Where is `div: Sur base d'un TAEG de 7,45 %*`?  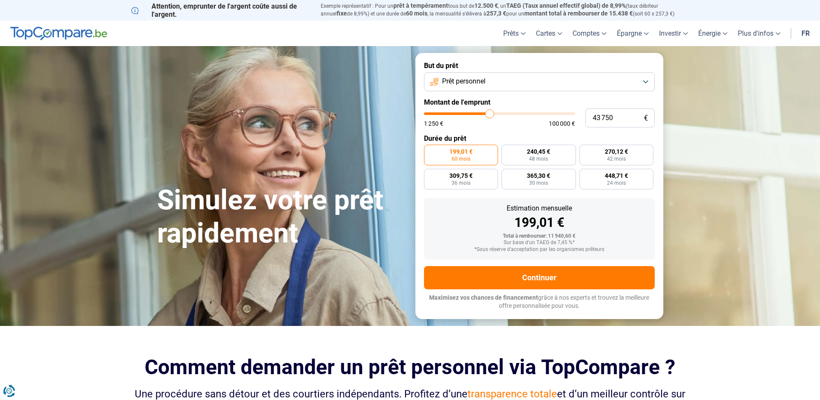
div: Sur base d'un TAEG de 7,45 %* is located at coordinates (539, 243).